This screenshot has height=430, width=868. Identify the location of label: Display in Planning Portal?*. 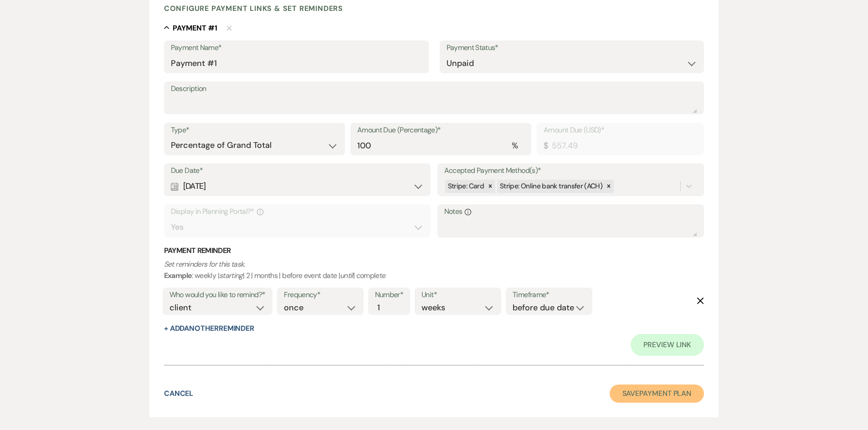
(297, 212).